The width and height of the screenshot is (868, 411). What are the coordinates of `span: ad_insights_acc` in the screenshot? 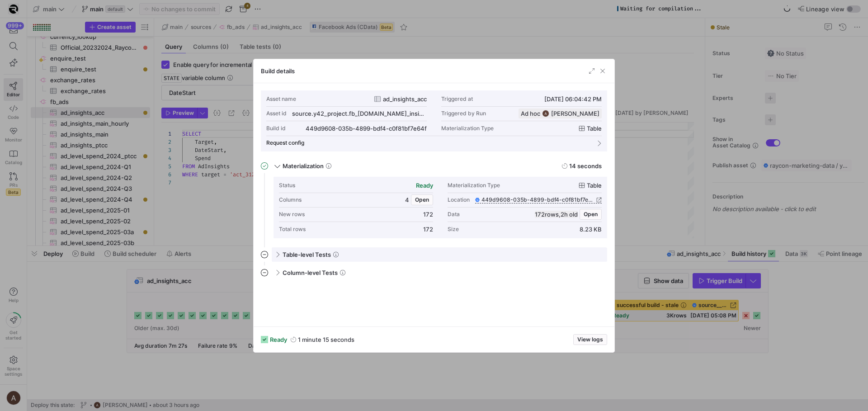 It's located at (405, 99).